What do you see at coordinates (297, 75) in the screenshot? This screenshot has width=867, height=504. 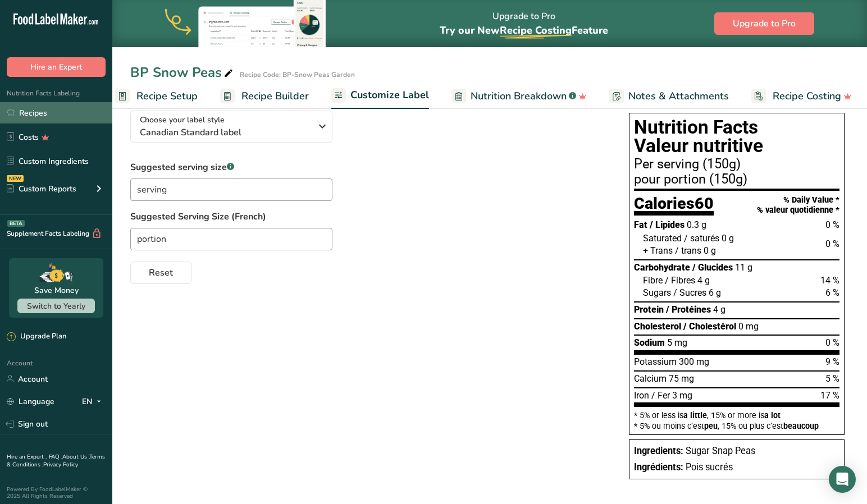 I see `div: Recipe Code: BP-Snow Peas Garden` at bounding box center [297, 75].